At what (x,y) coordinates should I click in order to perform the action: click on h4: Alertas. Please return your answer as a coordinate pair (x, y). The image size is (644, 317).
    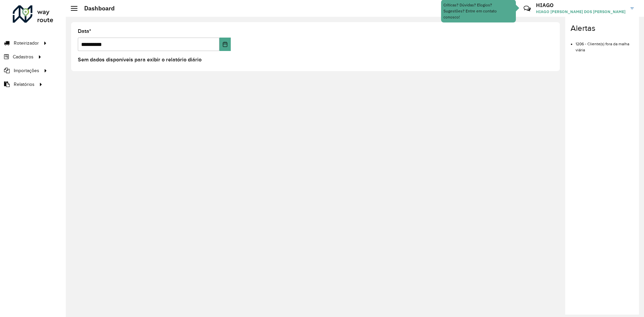
    Looking at the image, I should click on (602, 28).